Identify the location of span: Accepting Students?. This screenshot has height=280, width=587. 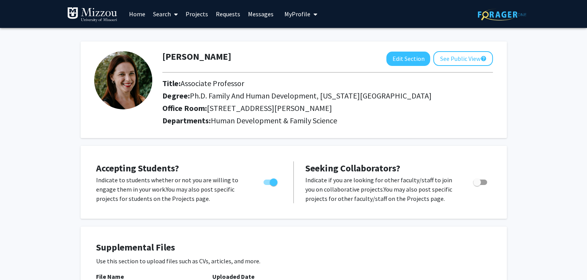
(138, 168).